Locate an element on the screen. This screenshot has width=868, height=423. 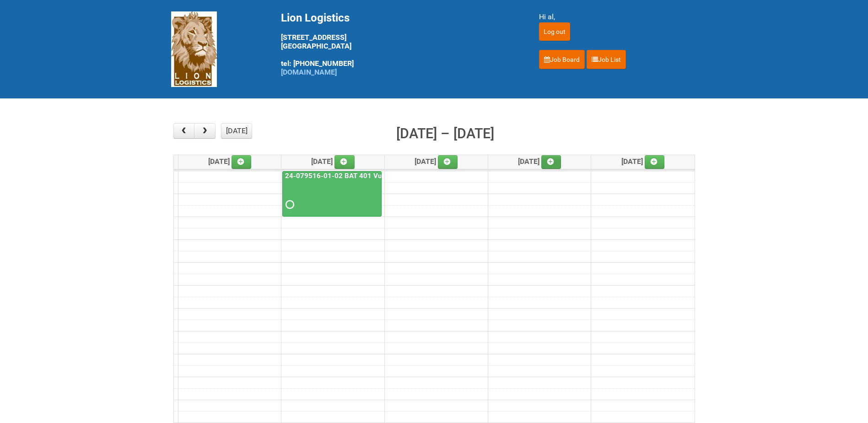
a: Job Board is located at coordinates (562, 60).